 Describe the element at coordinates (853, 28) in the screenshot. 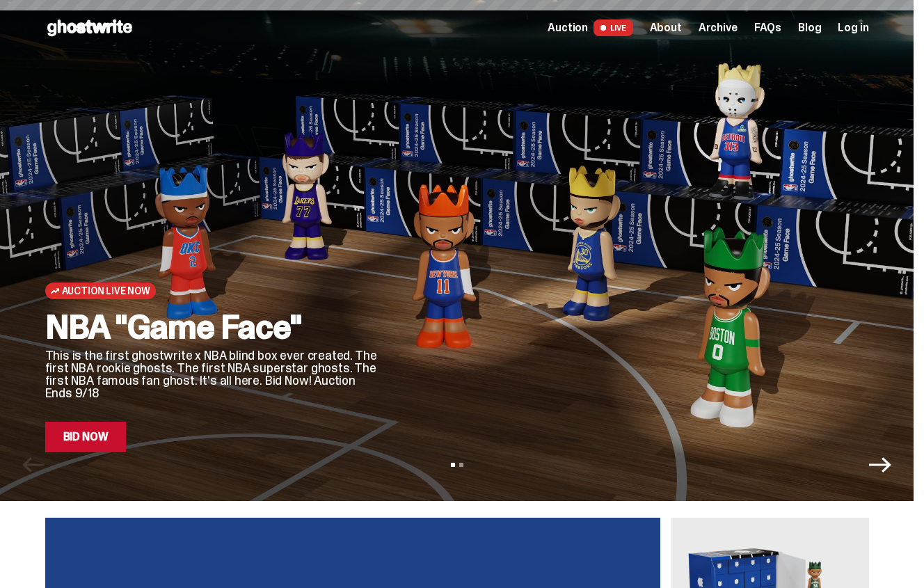

I see `span: Log in` at that location.